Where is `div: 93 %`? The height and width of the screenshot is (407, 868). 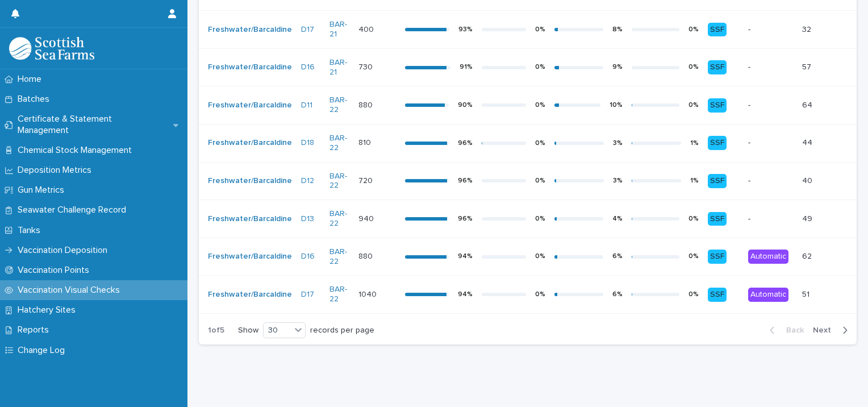 div: 93 % is located at coordinates (465, 29).